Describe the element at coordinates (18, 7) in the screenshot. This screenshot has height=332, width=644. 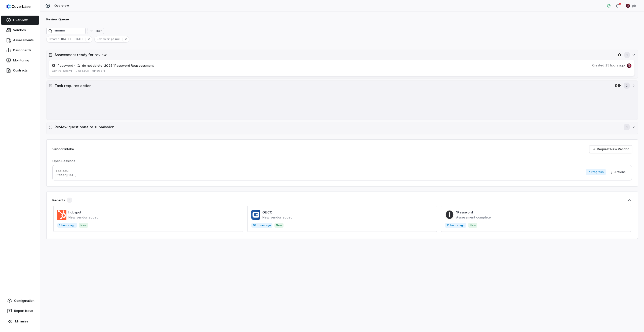
I see `img: logo-D7KZi-bG.svg` at that location.